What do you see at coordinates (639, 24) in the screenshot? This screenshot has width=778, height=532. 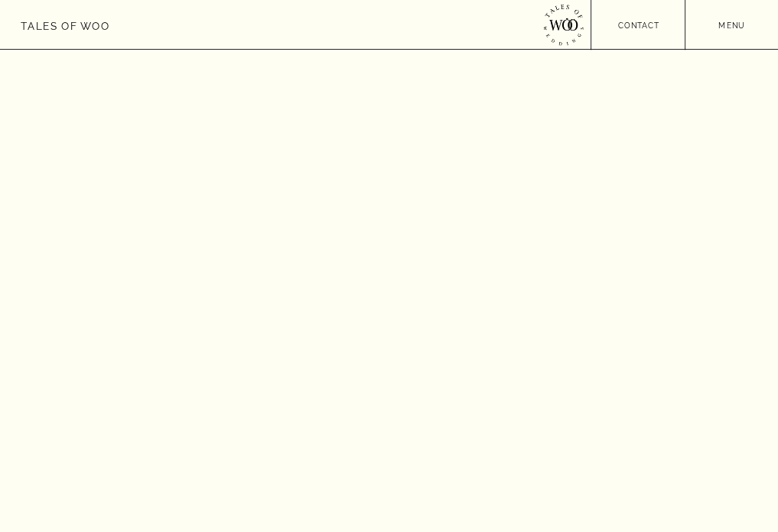 I see `nav: contact` at bounding box center [639, 24].